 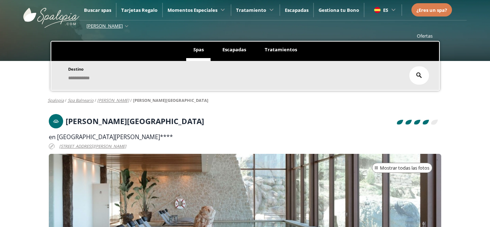 I want to click on a: Tarjetas Regalo, so click(x=139, y=10).